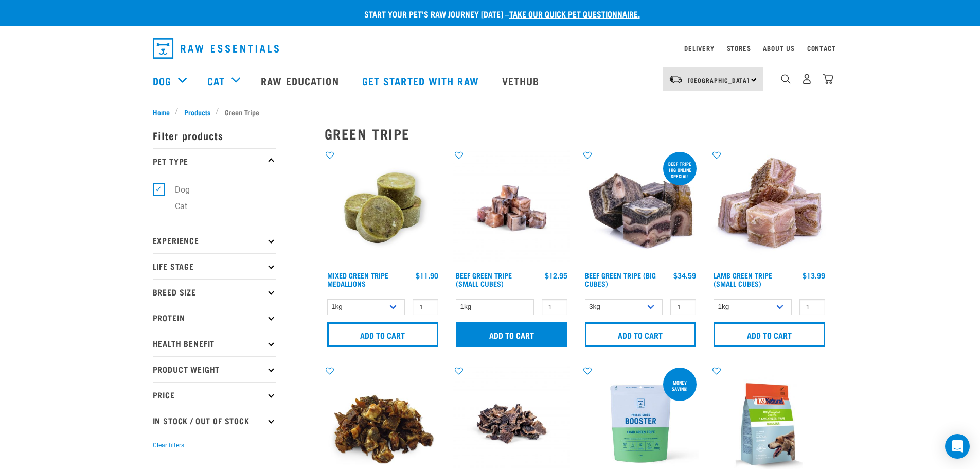 The width and height of the screenshot is (980, 469). What do you see at coordinates (484, 279) in the screenshot?
I see `a: Beef Green Tripe (Small Cubes)` at bounding box center [484, 279].